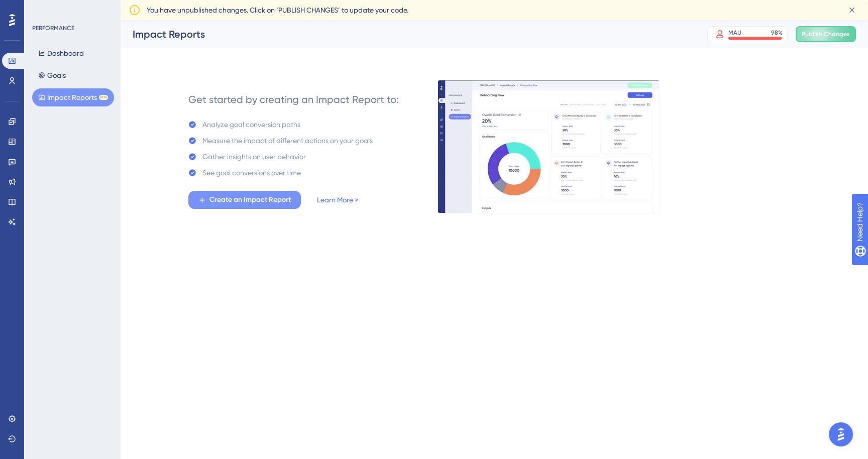 This screenshot has height=459, width=868. I want to click on button: Impact ReportsBETA, so click(72, 98).